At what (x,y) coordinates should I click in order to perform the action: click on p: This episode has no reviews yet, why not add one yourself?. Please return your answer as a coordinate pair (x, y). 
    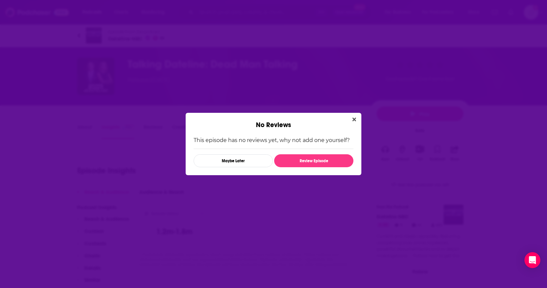
    Looking at the image, I should click on (274, 140).